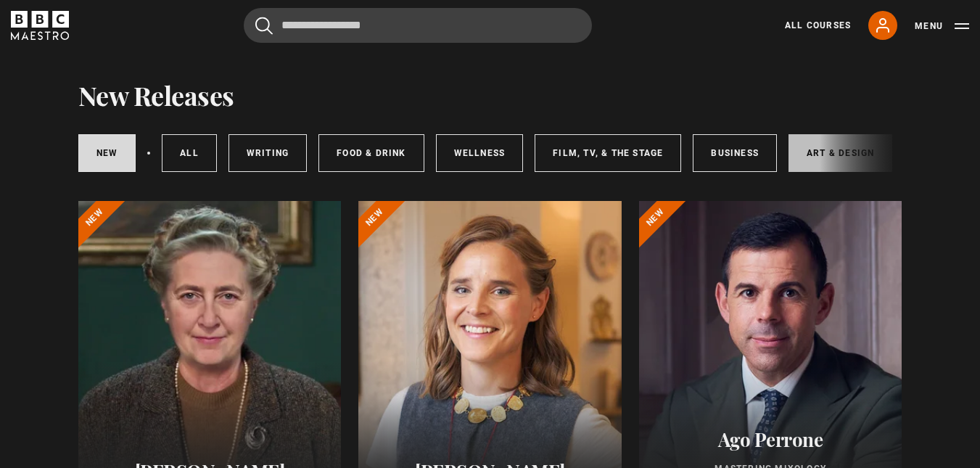  Describe the element at coordinates (264, 25) in the screenshot. I see `button: Submit the search query` at that location.